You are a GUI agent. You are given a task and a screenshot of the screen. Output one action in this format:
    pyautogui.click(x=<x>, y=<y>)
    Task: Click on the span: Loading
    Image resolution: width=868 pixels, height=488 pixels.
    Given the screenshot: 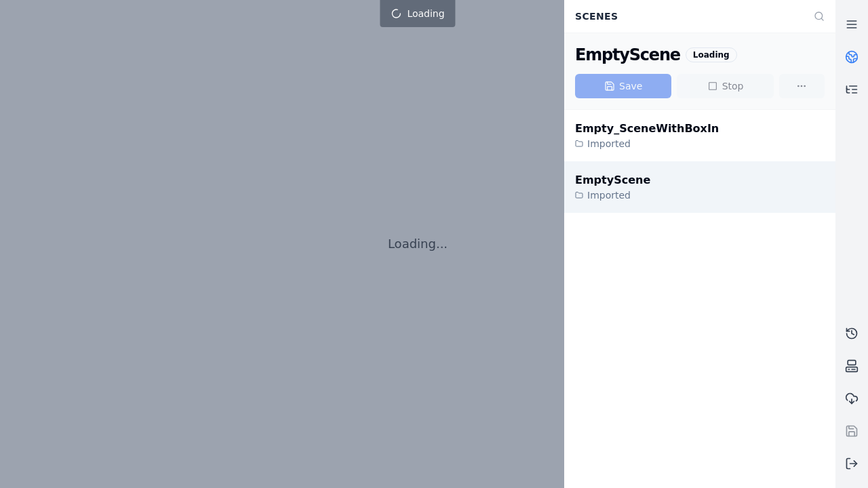 What is the action you would take?
    pyautogui.click(x=426, y=13)
    